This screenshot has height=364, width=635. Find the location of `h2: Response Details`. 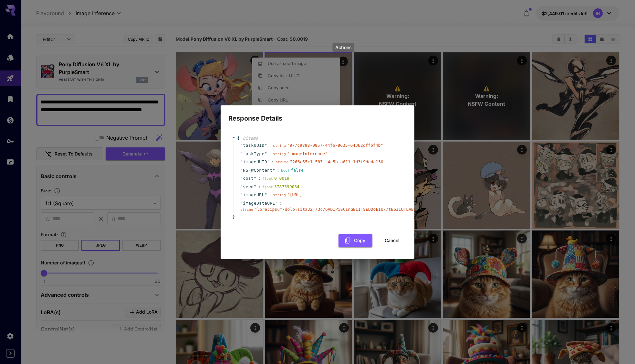

h2: Response Details is located at coordinates (317, 114).